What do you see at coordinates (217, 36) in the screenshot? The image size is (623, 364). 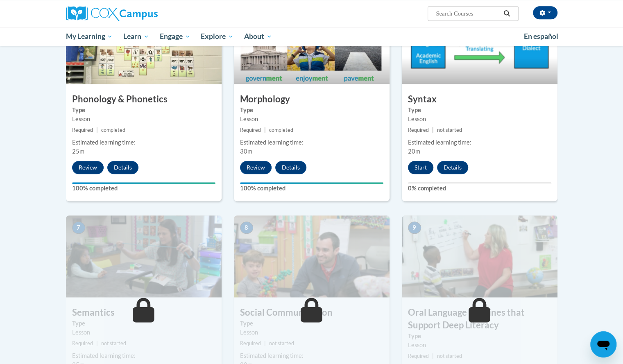 I see `a: Explore` at bounding box center [217, 36].